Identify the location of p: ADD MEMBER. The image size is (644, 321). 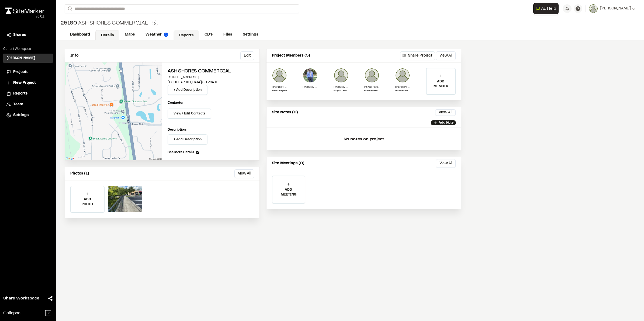
(441, 84).